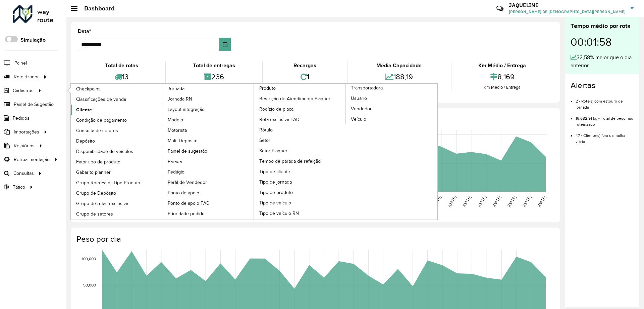 This screenshot has width=644, height=309. Describe the element at coordinates (208, 214) in the screenshot. I see `a: Prioridade pedido` at that location.